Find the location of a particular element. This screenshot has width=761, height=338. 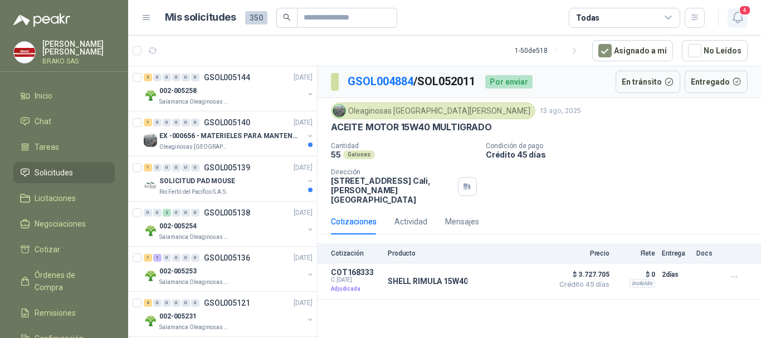

button: Asignado a mi is located at coordinates (633, 51).